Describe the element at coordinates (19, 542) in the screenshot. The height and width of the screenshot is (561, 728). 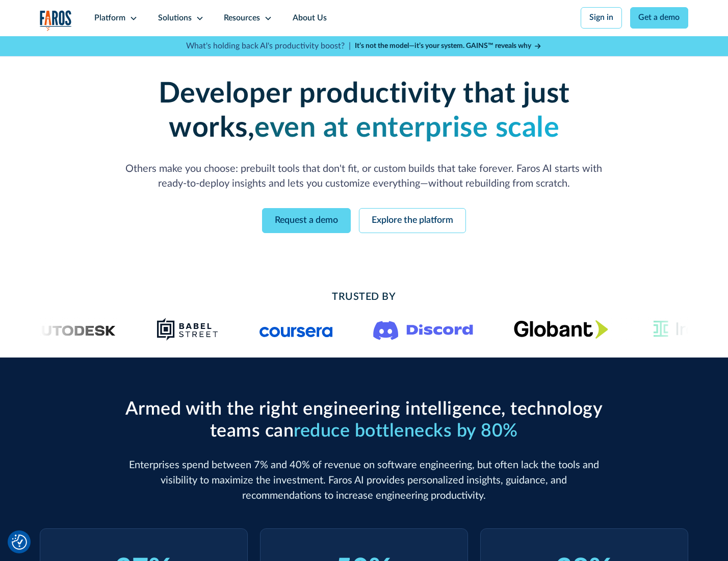
I see `button: Cookie Settings` at that location.